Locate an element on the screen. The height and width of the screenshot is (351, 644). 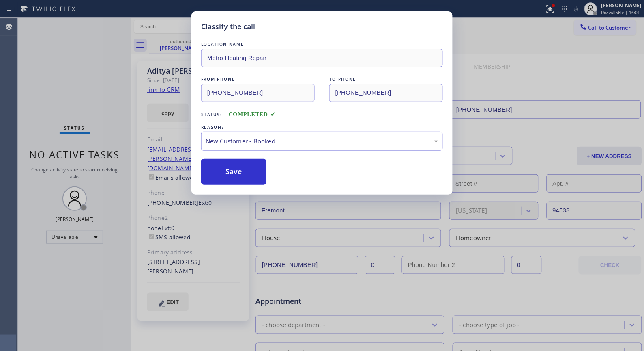
h5: Classify the call is located at coordinates (228, 26).